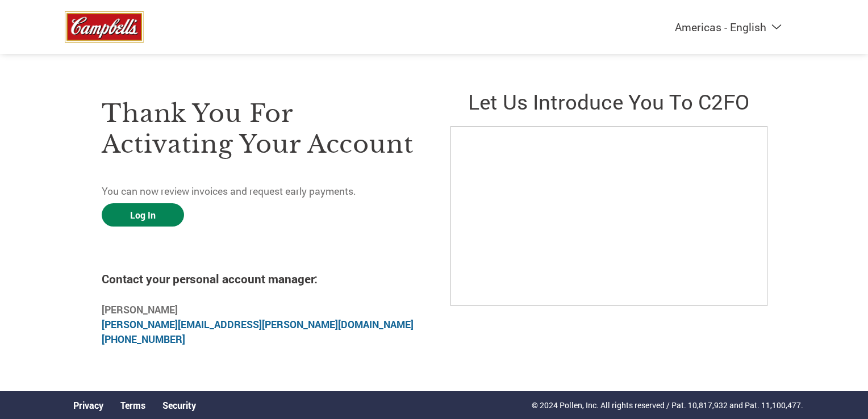 The width and height of the screenshot is (868, 419). Describe the element at coordinates (179, 405) in the screenshot. I see `a: Security` at that location.